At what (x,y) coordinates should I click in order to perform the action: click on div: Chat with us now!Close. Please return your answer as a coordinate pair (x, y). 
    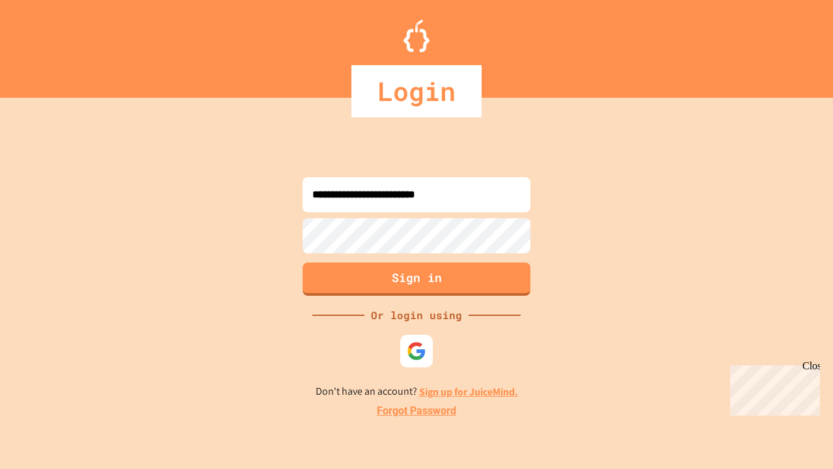
    Looking at the image, I should click on (48, 44).